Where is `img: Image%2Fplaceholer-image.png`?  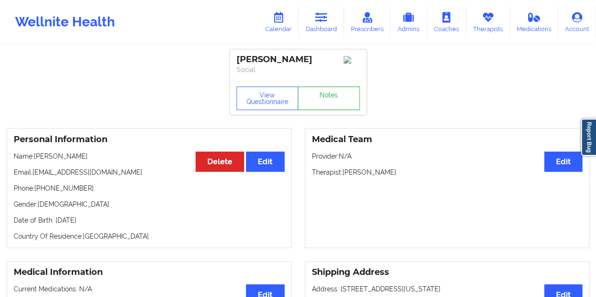 img: Image%2Fplaceholer-image.png is located at coordinates (352, 60).